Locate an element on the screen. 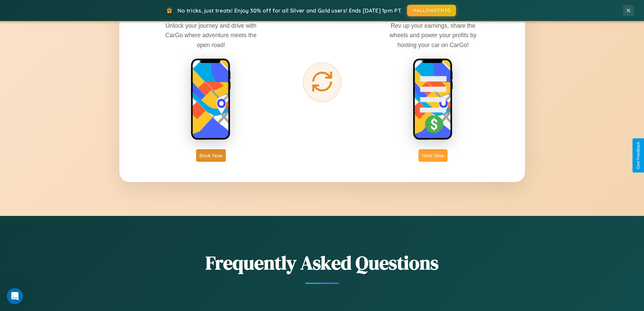  button: HALLOWEEN30 is located at coordinates (431, 11).